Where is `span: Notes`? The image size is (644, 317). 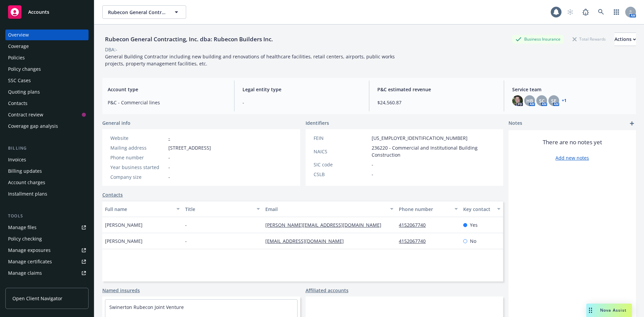
span: Notes is located at coordinates (515, 124).